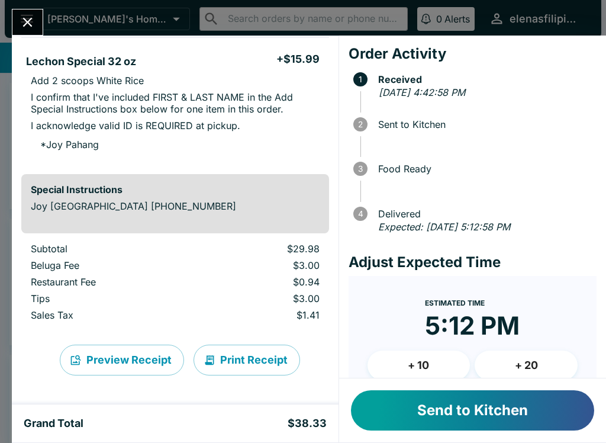 The image size is (606, 443). What do you see at coordinates (175, 284) in the screenshot?
I see `table: orders table` at bounding box center [175, 284].